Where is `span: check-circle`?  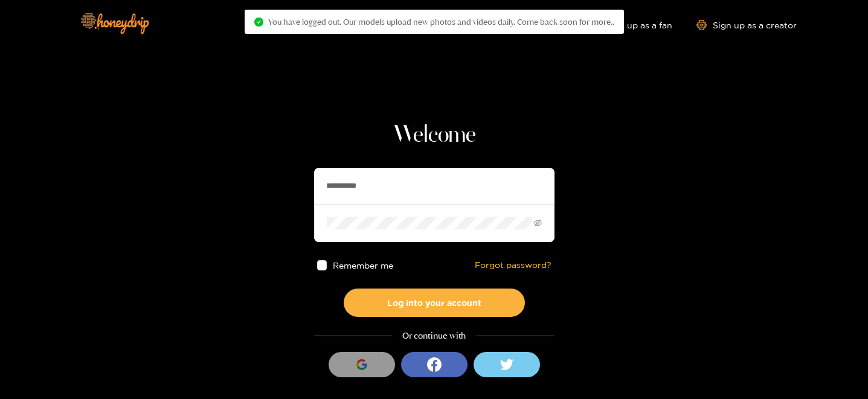 span: check-circle is located at coordinates (258, 22).